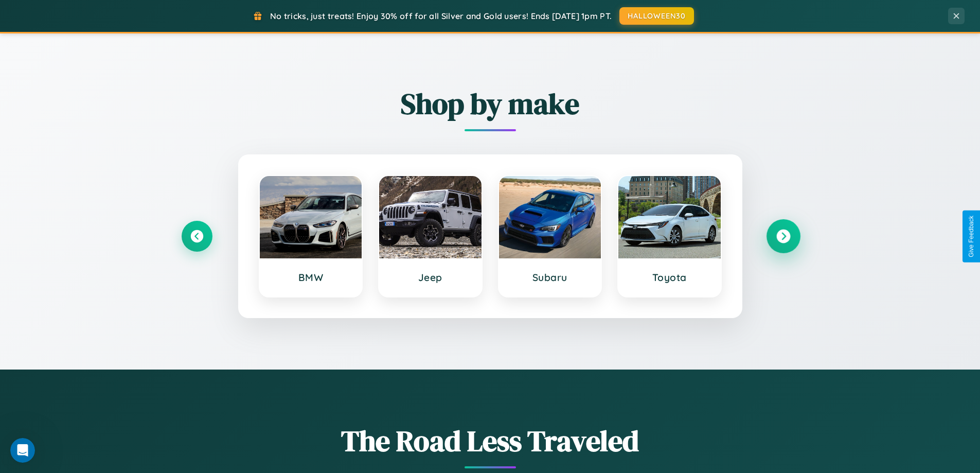 This screenshot has width=980, height=473. What do you see at coordinates (656, 16) in the screenshot?
I see `button: HALLOWEEN30` at bounding box center [656, 16].